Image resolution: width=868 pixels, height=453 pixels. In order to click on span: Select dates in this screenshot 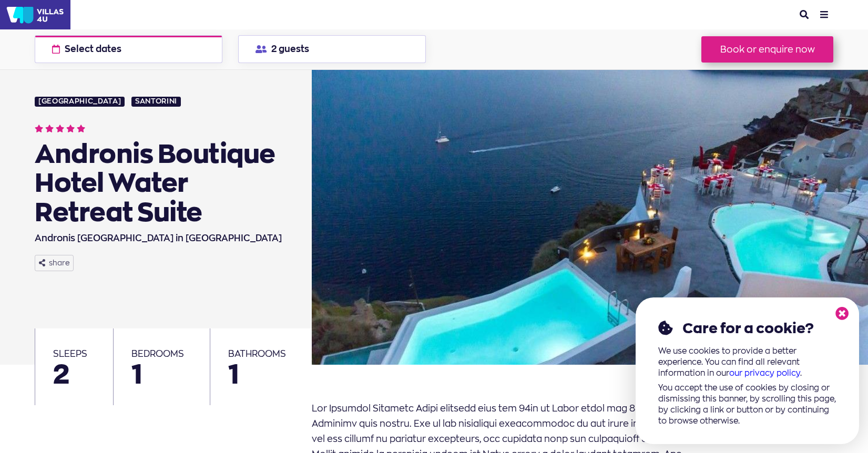, I will do `click(93, 49)`.